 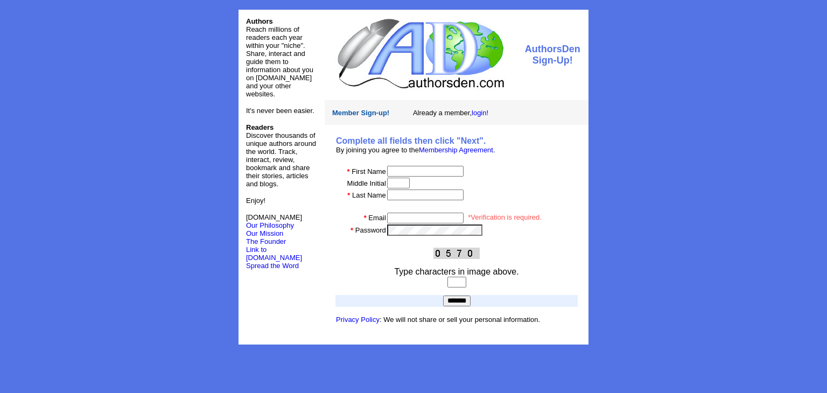 What do you see at coordinates (480, 112) in the screenshot?
I see `a: login!` at bounding box center [480, 112].